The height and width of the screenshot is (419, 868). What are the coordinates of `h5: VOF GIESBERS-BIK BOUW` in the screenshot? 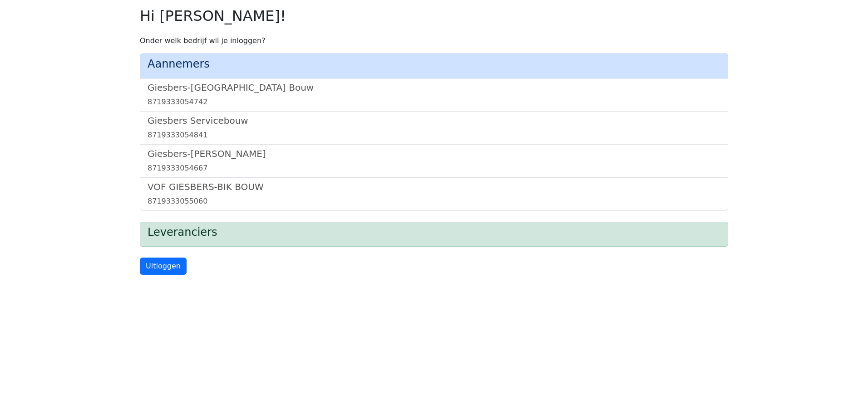 It's located at (434, 187).